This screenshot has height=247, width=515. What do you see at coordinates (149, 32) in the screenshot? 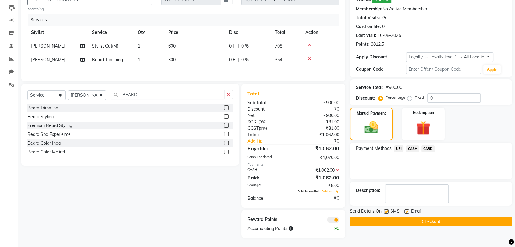
I see `th: Qty` at bounding box center [149, 32].